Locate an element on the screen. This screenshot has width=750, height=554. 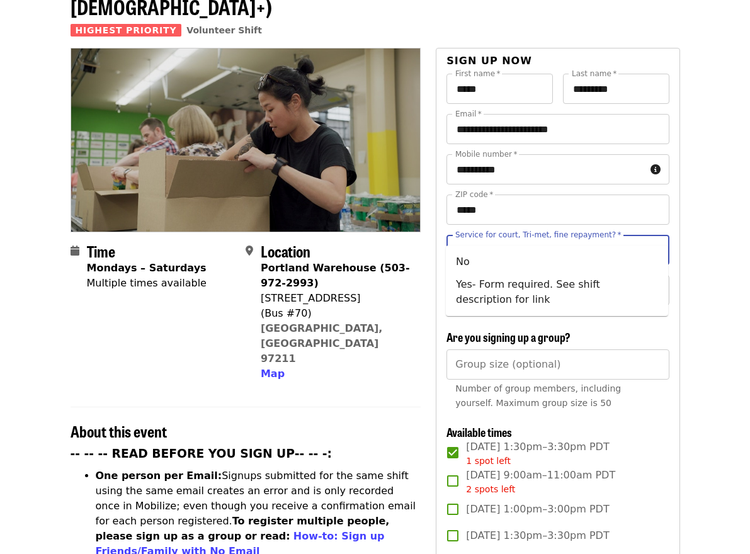
label: Mobile number is located at coordinates (486, 154).